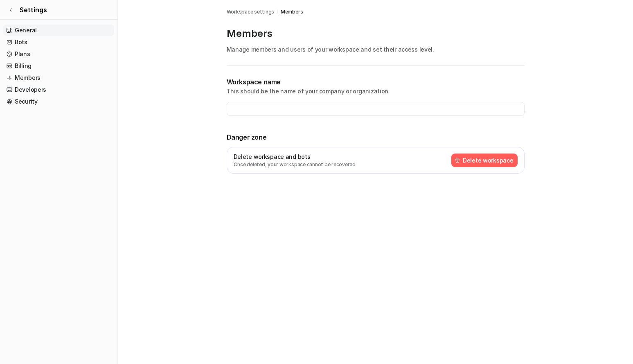  I want to click on p: Workspace name, so click(376, 82).